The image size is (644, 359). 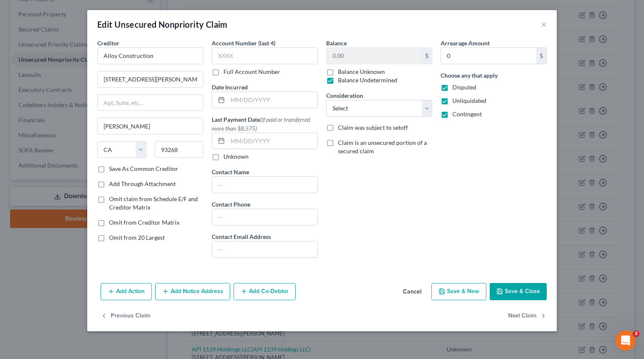 I want to click on button: Previous Claim, so click(x=126, y=316).